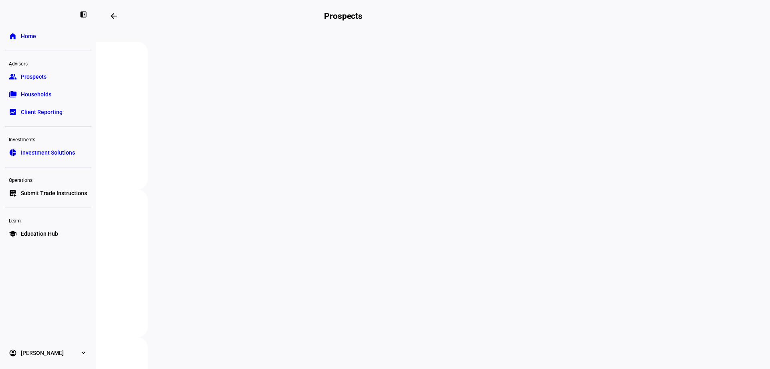  What do you see at coordinates (13, 234) in the screenshot?
I see `eth-mat-symbol: school` at bounding box center [13, 234].